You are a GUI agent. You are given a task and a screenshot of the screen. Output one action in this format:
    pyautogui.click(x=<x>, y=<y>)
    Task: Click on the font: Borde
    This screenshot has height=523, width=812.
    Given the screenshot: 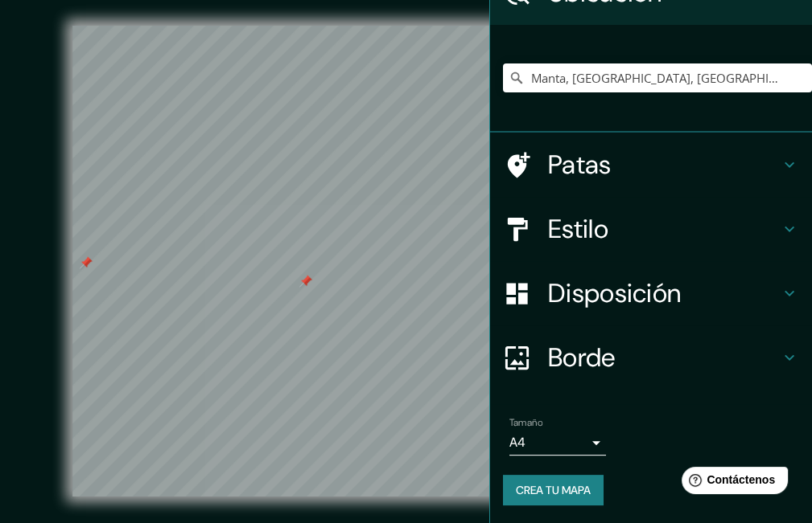 What is the action you would take?
    pyautogui.click(x=582, y=357)
    